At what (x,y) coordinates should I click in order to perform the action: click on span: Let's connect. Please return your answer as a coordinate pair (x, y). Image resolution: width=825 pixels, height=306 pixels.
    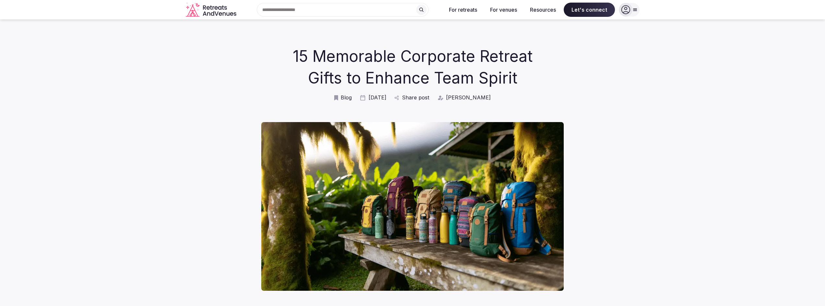
    Looking at the image, I should click on (590, 10).